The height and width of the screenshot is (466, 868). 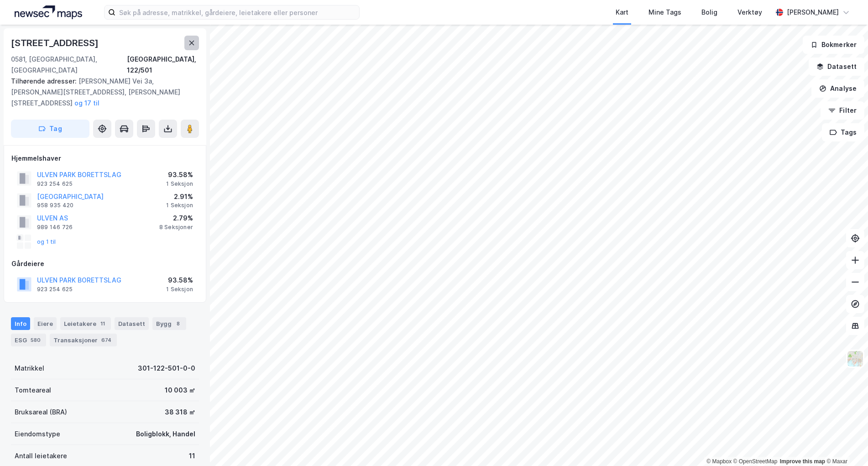 I want to click on div: 2.91%, so click(x=179, y=197).